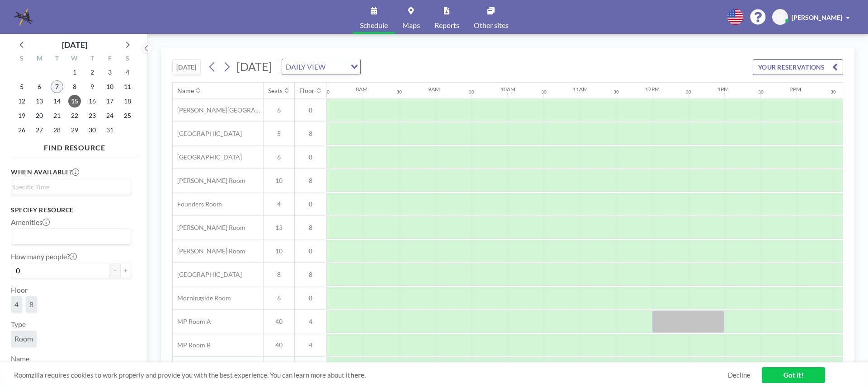 The image size is (868, 388). Describe the element at coordinates (23, 338) in the screenshot. I see `span: Room` at that location.